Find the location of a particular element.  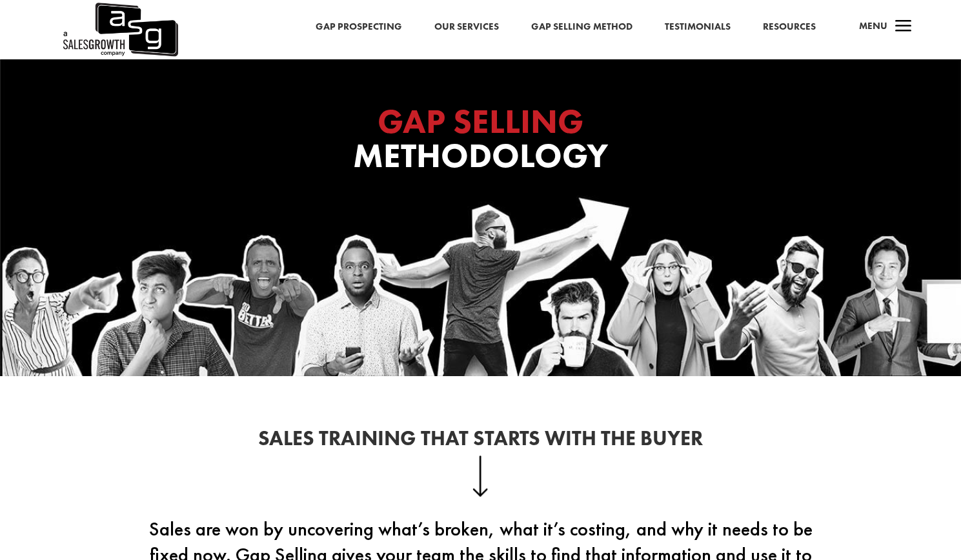

span: Menu is located at coordinates (873, 26).